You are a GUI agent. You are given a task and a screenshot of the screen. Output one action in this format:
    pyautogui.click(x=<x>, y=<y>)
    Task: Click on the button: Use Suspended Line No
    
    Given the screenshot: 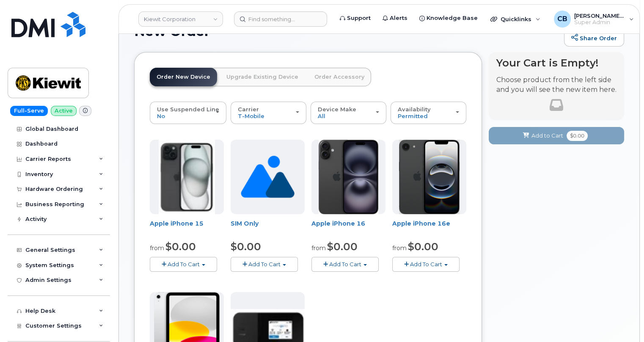 What is the action you would take?
    pyautogui.click(x=188, y=113)
    